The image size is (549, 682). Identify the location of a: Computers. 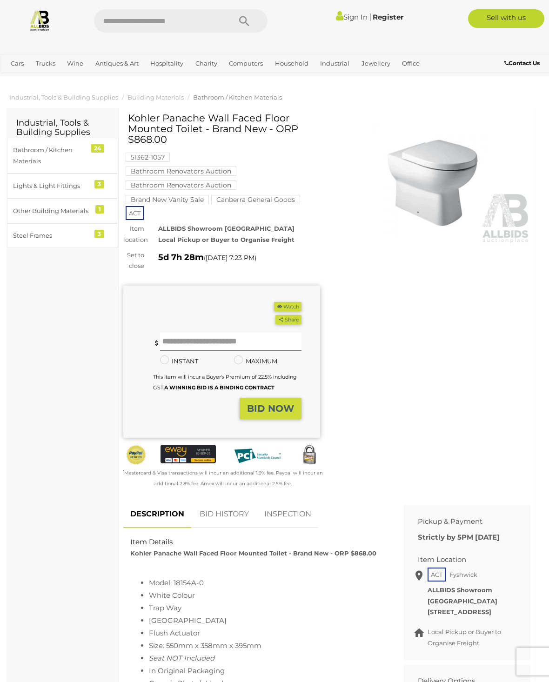
(246, 63).